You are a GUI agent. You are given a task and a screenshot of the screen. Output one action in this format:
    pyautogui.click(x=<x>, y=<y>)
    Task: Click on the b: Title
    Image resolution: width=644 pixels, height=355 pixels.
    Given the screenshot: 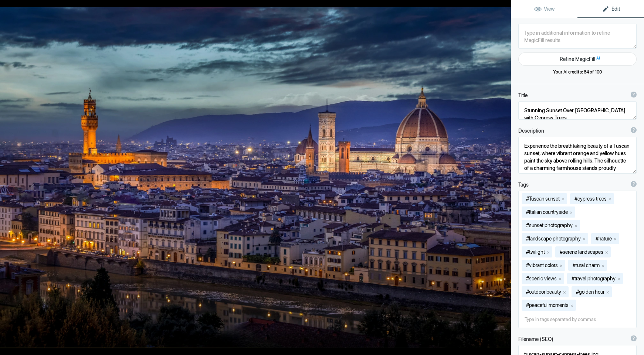 What is the action you would take?
    pyautogui.click(x=523, y=95)
    